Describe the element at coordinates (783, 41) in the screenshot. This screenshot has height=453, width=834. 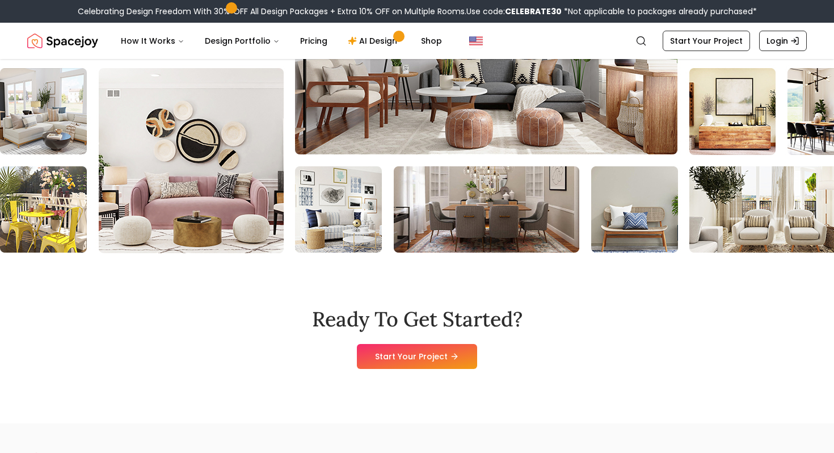
I see `a: Login` at that location.